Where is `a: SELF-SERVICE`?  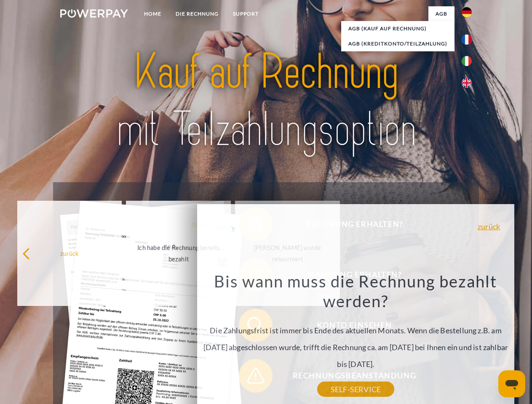 a: SELF-SERVICE is located at coordinates (355, 389).